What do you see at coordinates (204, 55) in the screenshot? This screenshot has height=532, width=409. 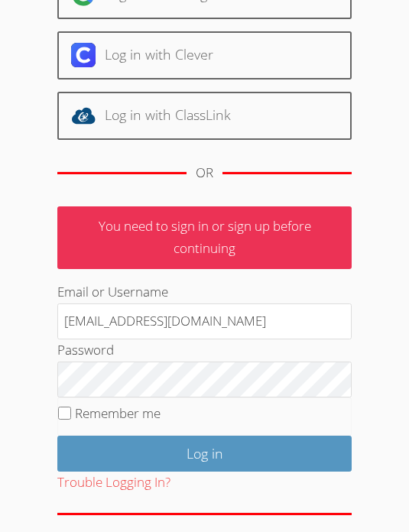 I see `a: Log in with Clever` at bounding box center [204, 55].